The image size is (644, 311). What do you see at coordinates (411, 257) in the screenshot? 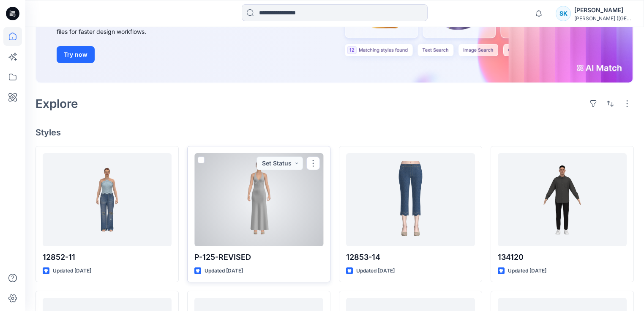
I see `p: 12853-14` at bounding box center [411, 257].